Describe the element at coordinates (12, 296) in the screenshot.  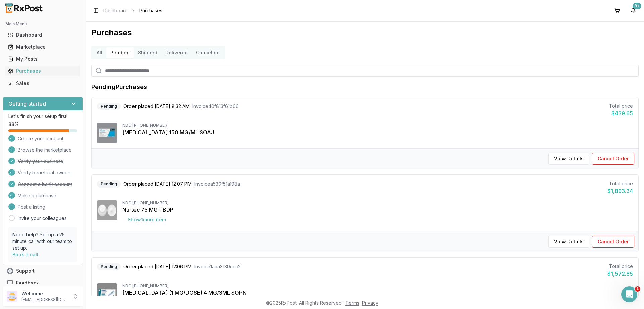
I see `img: User avatar` at that location.